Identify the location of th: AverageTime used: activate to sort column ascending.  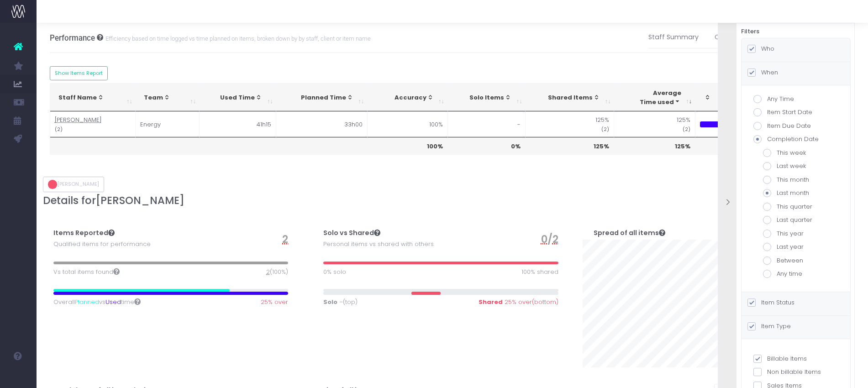
(654, 97).